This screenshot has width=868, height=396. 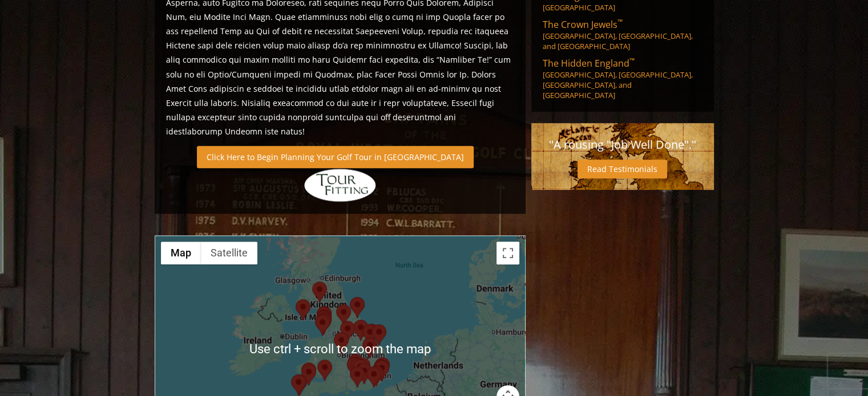 What do you see at coordinates (622, 169) in the screenshot?
I see `a: Read Testimonials` at bounding box center [622, 169].